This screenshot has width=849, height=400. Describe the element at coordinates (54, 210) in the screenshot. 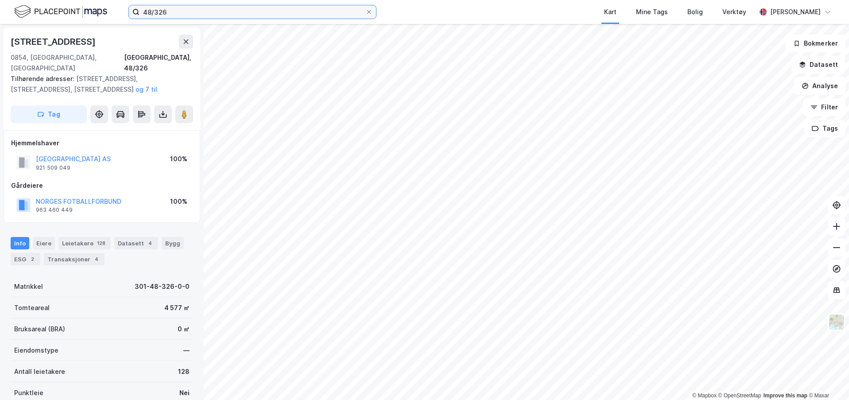

I see `div: 963 460 449` at that location.